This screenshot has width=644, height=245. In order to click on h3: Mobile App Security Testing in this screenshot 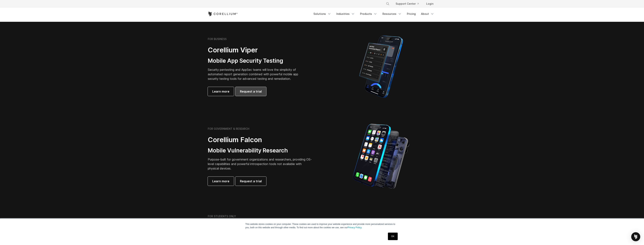, I will do `click(256, 61)`.